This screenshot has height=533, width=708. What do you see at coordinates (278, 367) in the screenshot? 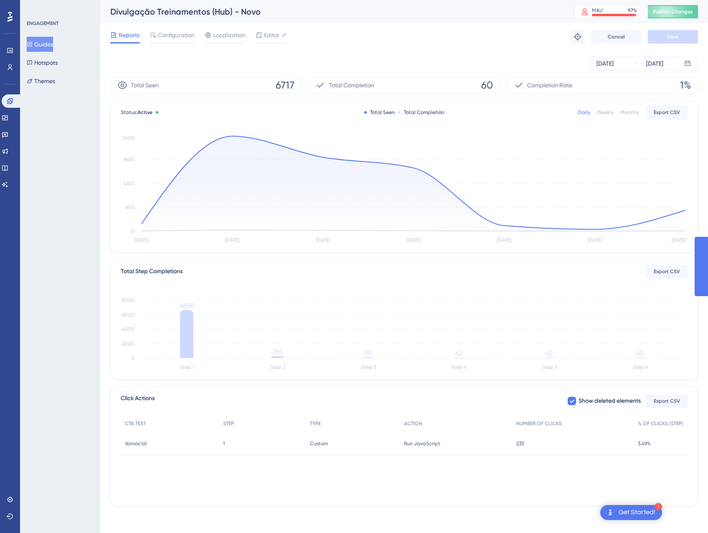
I see `tspan: Step 2` at bounding box center [278, 367].